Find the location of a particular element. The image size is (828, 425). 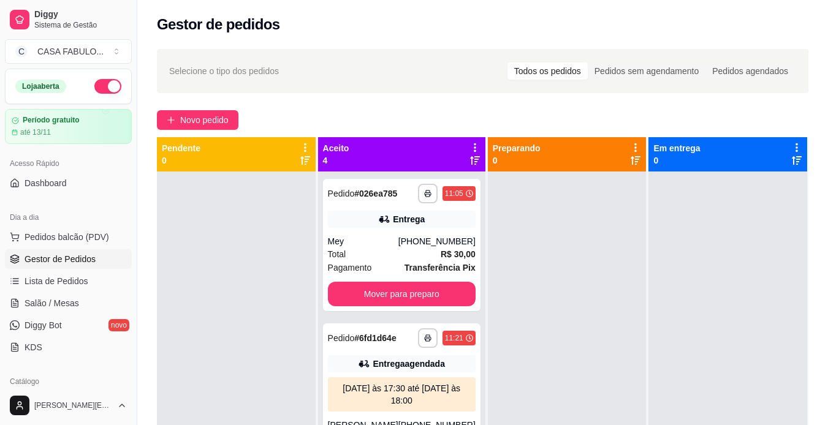

span: KDS is located at coordinates (33, 347).